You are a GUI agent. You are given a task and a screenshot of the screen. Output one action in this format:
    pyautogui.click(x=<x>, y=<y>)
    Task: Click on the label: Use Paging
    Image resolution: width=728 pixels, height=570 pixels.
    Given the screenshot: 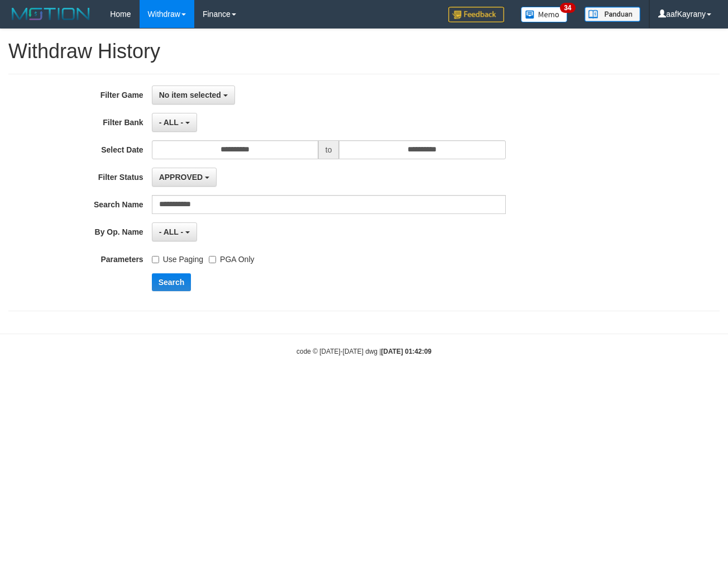 What is the action you would take?
    pyautogui.click(x=178, y=257)
    